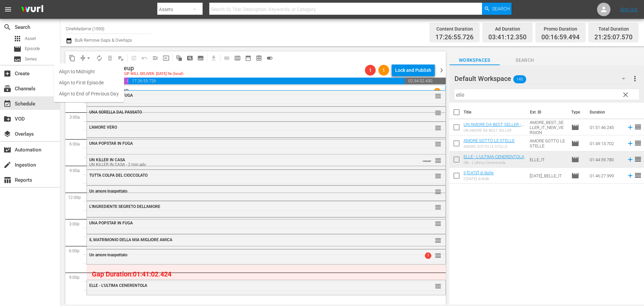  Describe the element at coordinates (32, 9) in the screenshot. I see `img: ans4CAIJ8jUAAAAAAAAAAAAAAAAAAAAAAAAgQb4GAAAAAAAAAAAAAAAAAAAAAAAAJMjXAAAAAAAAAAAAAAAAAAAAAAAAgAT5G...` at that location.